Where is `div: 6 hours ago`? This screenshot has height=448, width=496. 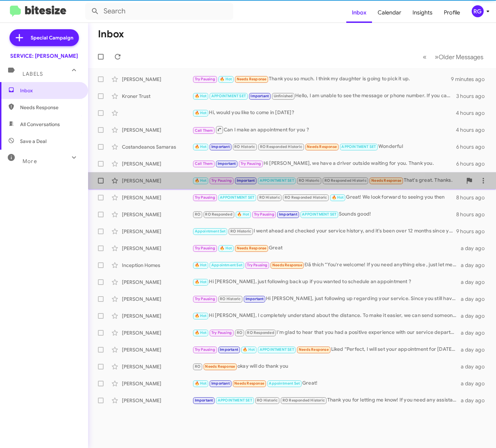 div: 6 hours ago is located at coordinates (472, 147).